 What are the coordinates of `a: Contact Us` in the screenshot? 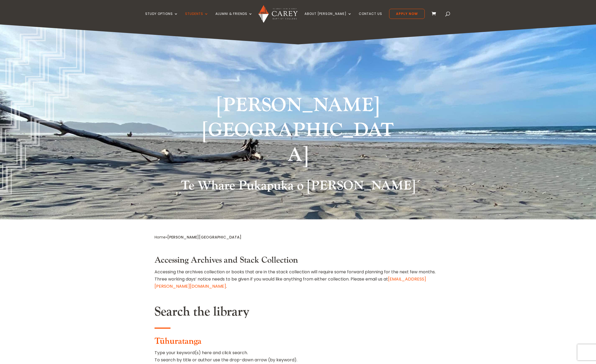 It's located at (371, 18).